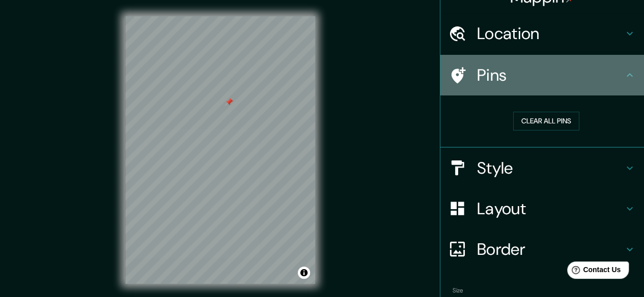 This screenshot has width=644, height=297. Describe the element at coordinates (542, 75) in the screenshot. I see `div: Pins` at that location.